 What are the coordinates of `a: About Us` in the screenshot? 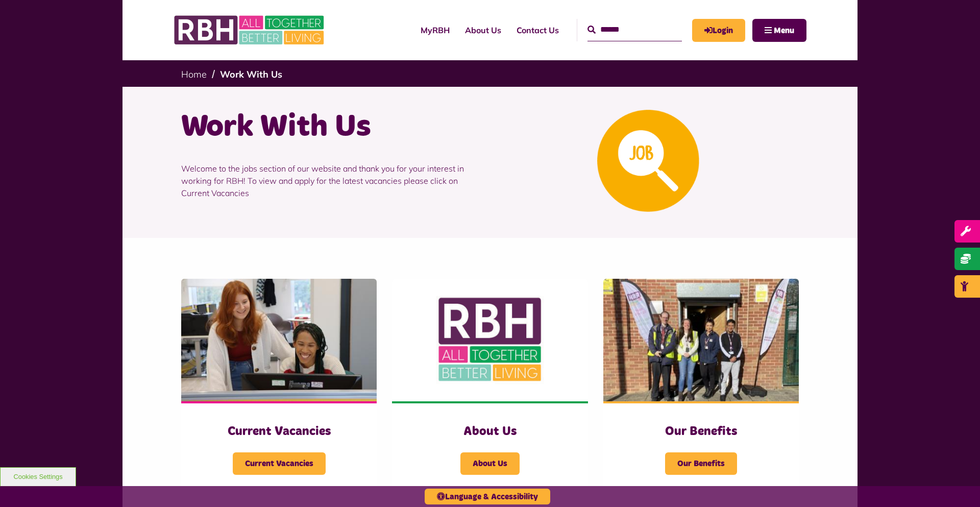 It's located at (483, 30).